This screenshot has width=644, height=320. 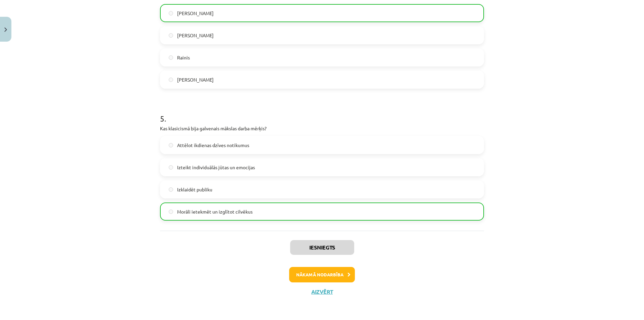 What do you see at coordinates (171, 189) in the screenshot?
I see `input: Izklaidēt publiku` at bounding box center [171, 189].